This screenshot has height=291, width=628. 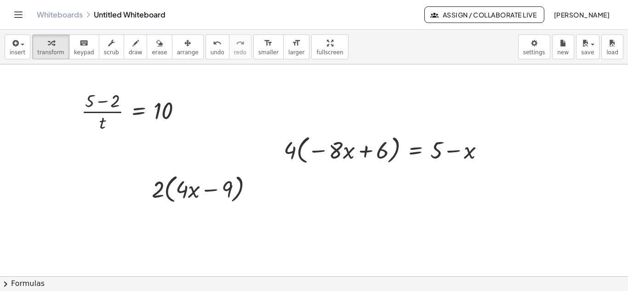 What do you see at coordinates (563, 52) in the screenshot?
I see `span: new` at bounding box center [563, 52].